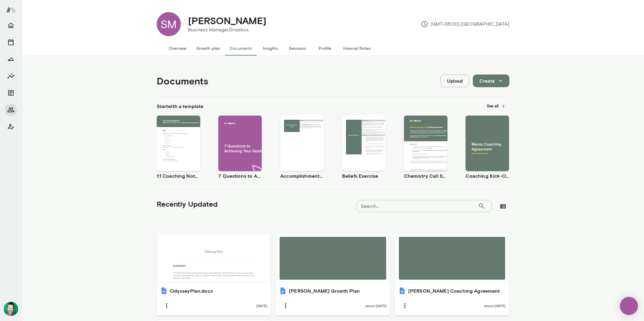  What do you see at coordinates (455, 81) in the screenshot?
I see `button: Upload` at bounding box center [455, 81].